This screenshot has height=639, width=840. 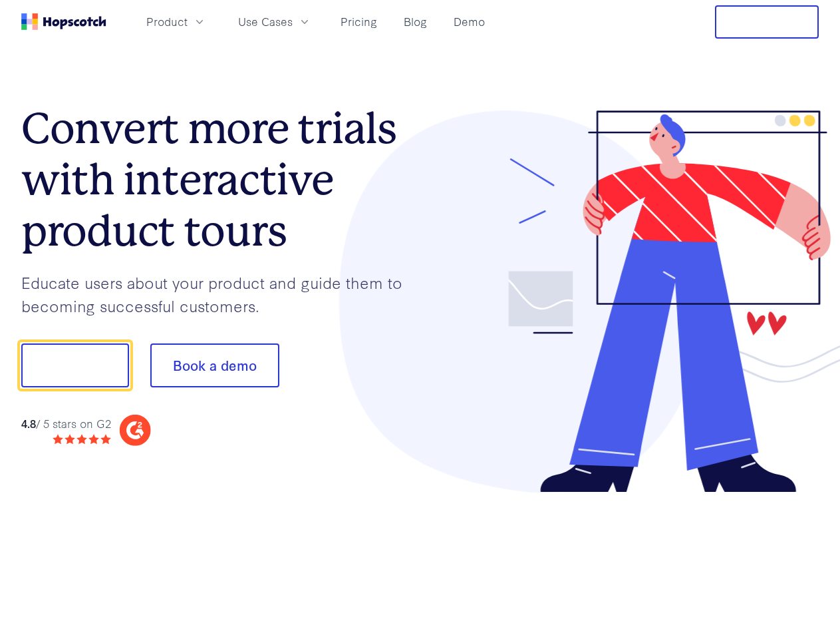 I want to click on span: Product, so click(x=167, y=21).